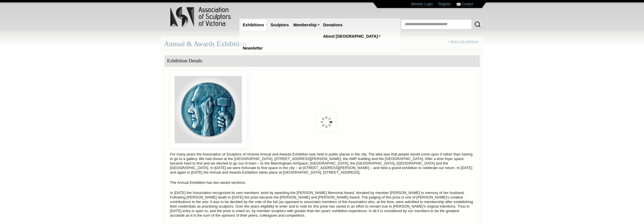  I want to click on div: Annual & Awards Exhibition, so click(322, 44).